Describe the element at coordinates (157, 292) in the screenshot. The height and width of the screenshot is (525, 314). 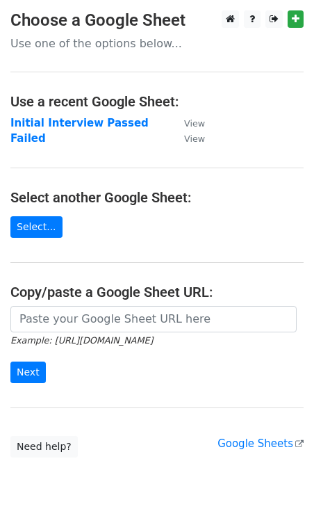
I see `h4: Copy/paste a Google Sheet URL:` at that location.